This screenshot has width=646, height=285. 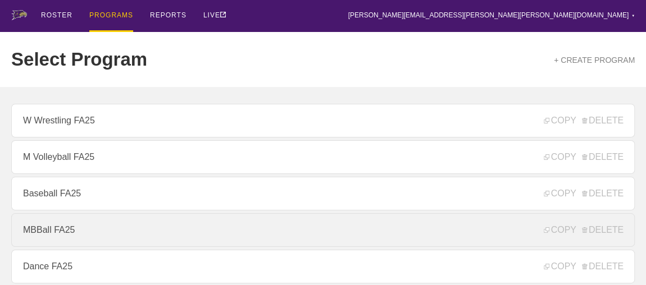 What do you see at coordinates (618, 258) in the screenshot?
I see `div: Chat Widget` at bounding box center [618, 258].